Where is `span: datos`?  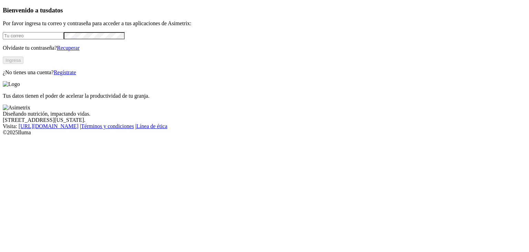
span: datos is located at coordinates (56, 10).